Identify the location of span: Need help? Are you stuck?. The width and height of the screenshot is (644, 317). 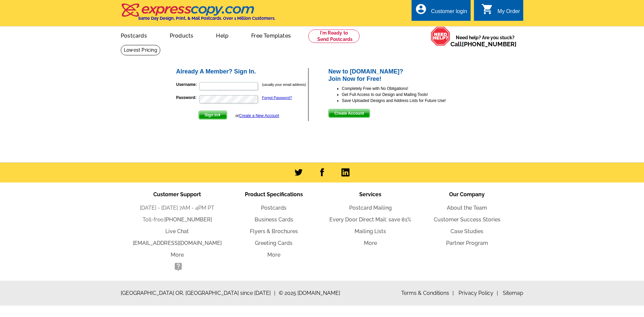
(485, 41).